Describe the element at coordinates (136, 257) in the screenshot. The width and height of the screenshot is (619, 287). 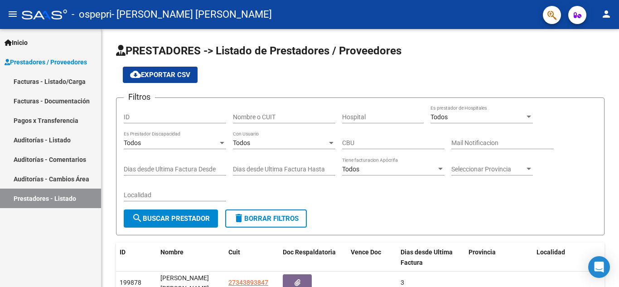
I see `datatable-header-cell: ID` at that location.